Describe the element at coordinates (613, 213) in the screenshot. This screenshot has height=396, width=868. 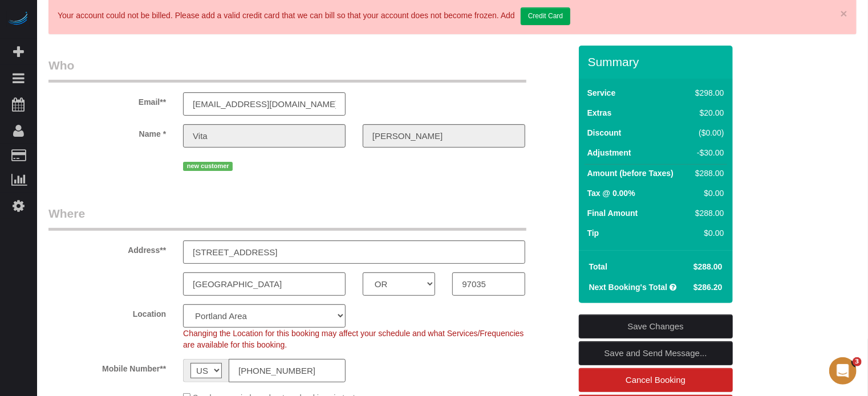
I see `label: Final Amount` at that location.